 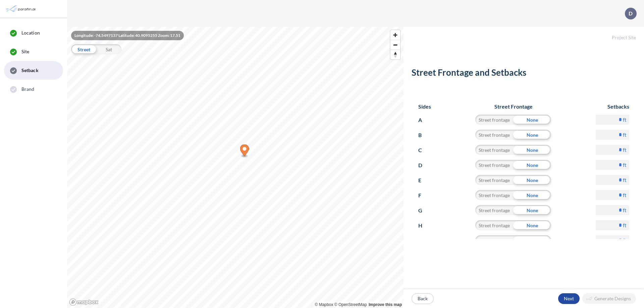 I want to click on div: Street, so click(x=84, y=49).